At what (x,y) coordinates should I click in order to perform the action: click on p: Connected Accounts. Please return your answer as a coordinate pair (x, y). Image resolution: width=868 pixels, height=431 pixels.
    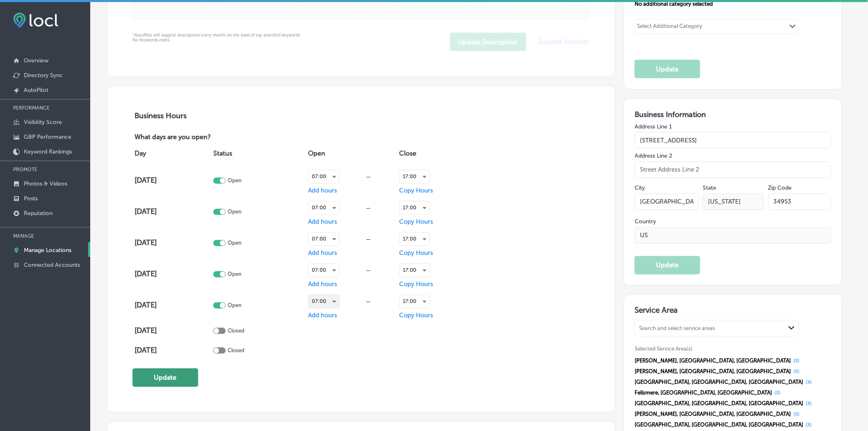
    Looking at the image, I should click on (52, 264).